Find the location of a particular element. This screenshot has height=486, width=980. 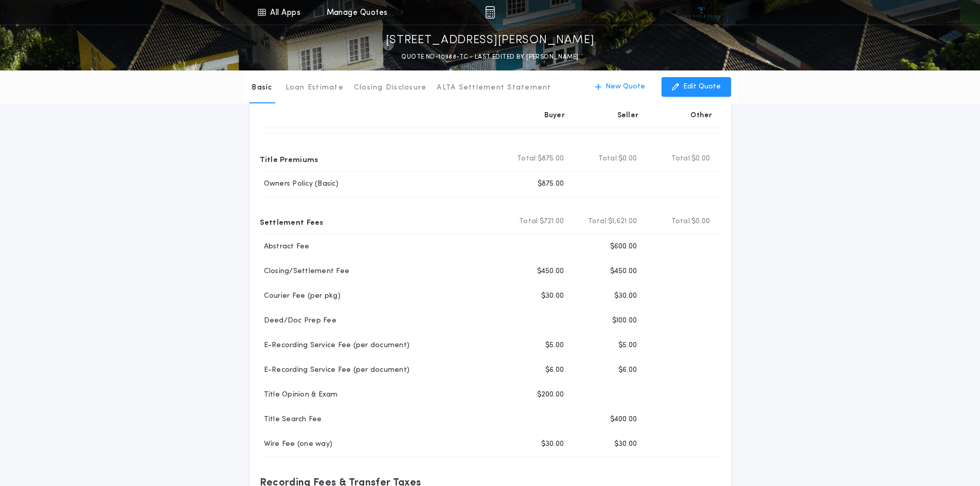

p: Title Search Fee is located at coordinates (290, 419).